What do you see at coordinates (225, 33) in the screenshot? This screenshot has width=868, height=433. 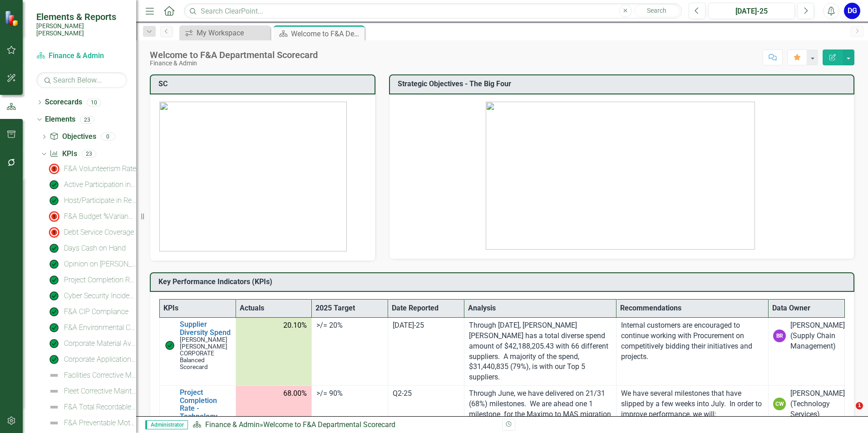 I see `a: My Workspace` at bounding box center [225, 33].